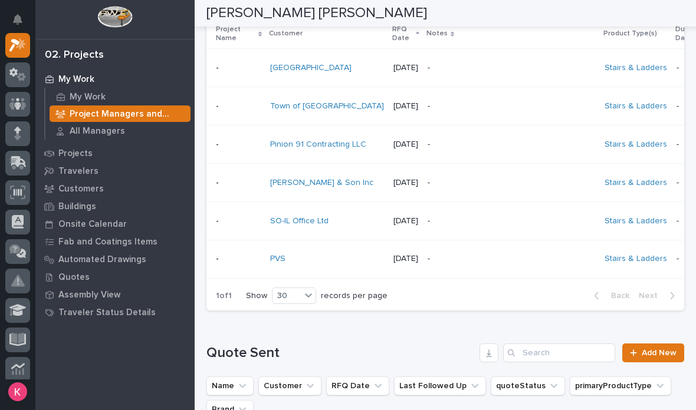 This screenshot has height=410, width=696. What do you see at coordinates (81, 189) in the screenshot?
I see `p: Customers` at bounding box center [81, 189].